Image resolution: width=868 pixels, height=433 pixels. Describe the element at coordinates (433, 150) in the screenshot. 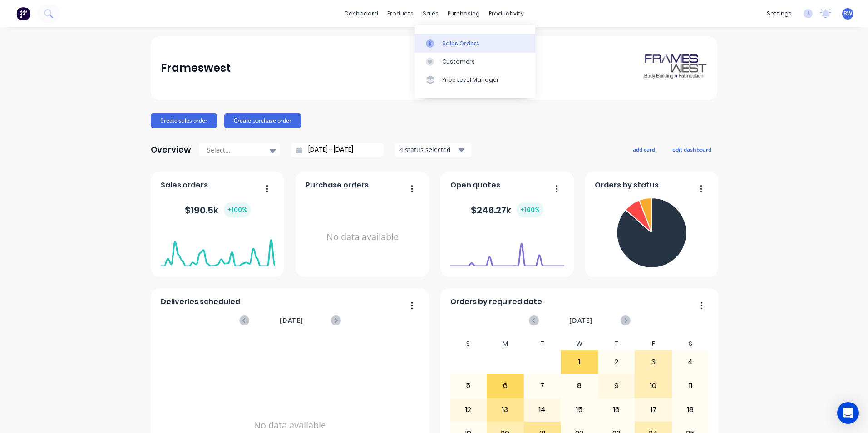

I see `button: 4 status selected` at that location.